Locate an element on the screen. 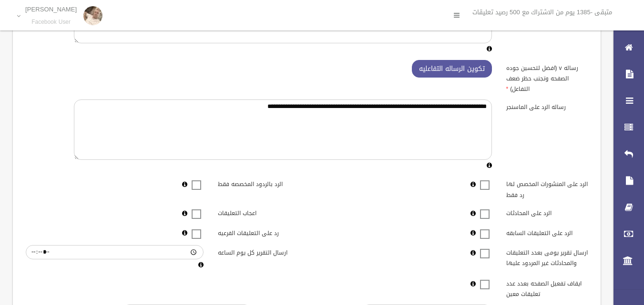 The width and height of the screenshot is (644, 305). label: الرد على المحادثات is located at coordinates (547, 212).